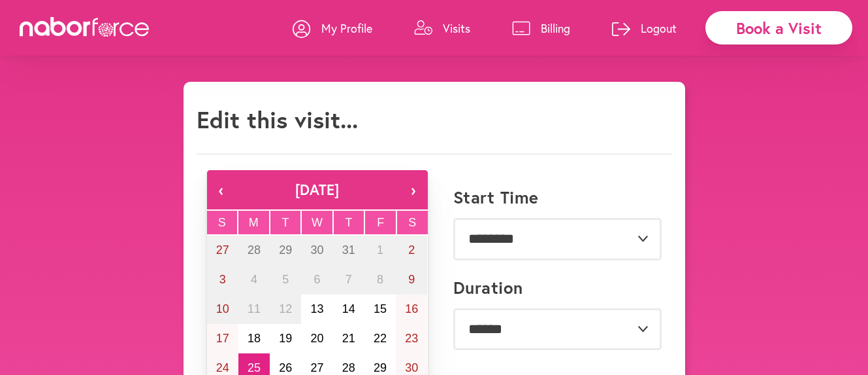  What do you see at coordinates (347, 28) in the screenshot?
I see `p: My Profile` at bounding box center [347, 28].